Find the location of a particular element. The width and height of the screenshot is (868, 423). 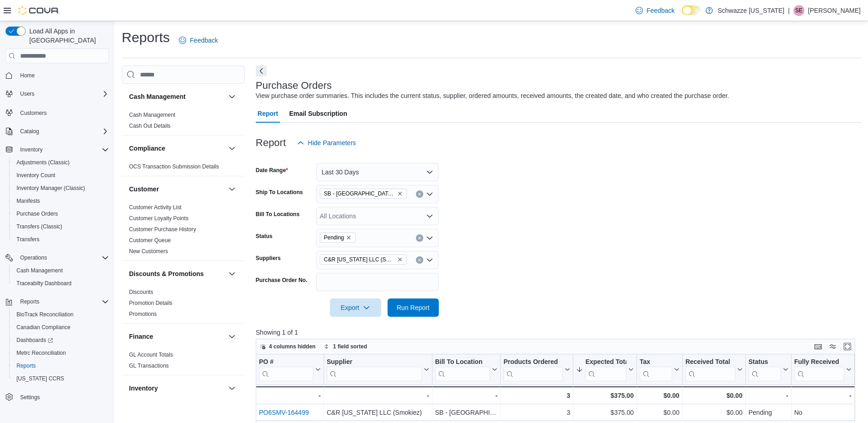

button: Settings is located at coordinates (57, 397).